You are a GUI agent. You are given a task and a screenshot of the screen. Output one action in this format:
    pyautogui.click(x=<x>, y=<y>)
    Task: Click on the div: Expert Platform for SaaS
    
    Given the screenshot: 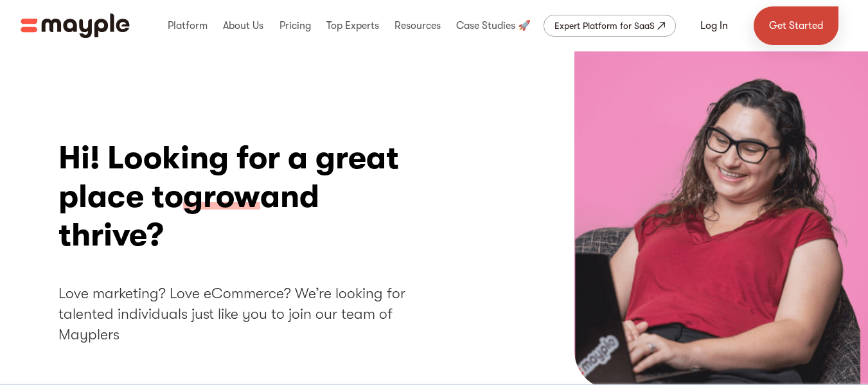 What is the action you would take?
    pyautogui.click(x=605, y=26)
    